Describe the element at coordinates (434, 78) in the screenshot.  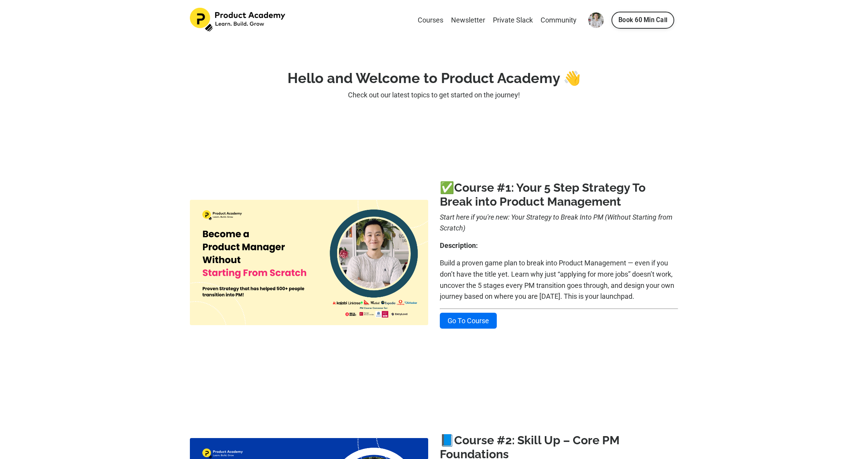
I see `strong: Hello and Welcome to Product Academy 👋` at that location.